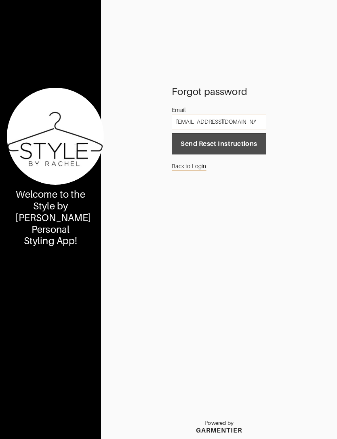 The width and height of the screenshot is (337, 439). I want to click on div: Email, so click(219, 110).